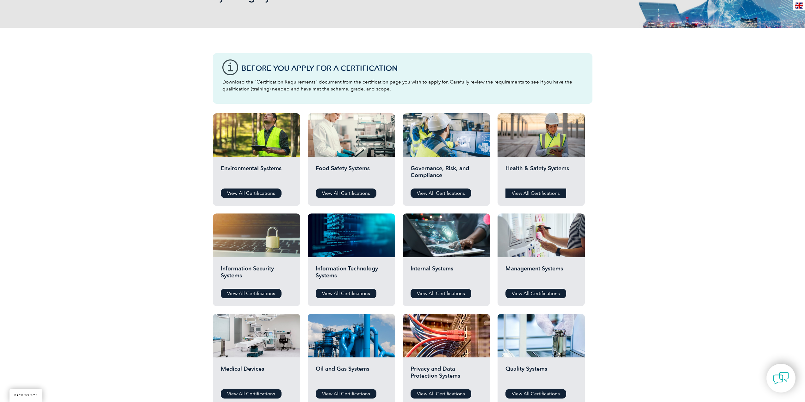 The image size is (805, 402). What do you see at coordinates (256, 174) in the screenshot?
I see `h2: Environmental Systems` at bounding box center [256, 174].